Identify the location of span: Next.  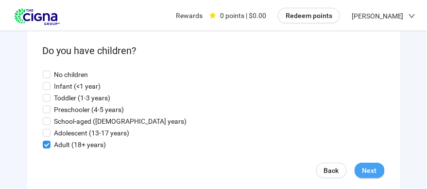
(370, 170).